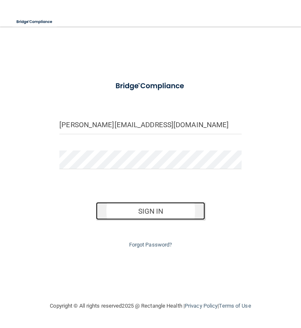  What do you see at coordinates (150, 211) in the screenshot?
I see `button: Sign In` at bounding box center [150, 211].